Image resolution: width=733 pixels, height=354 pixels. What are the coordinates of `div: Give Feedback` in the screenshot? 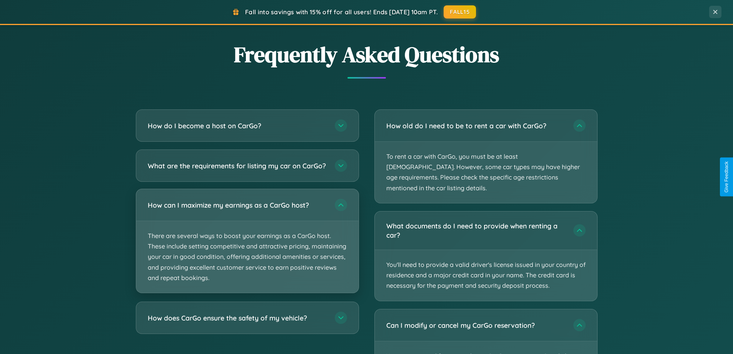 It's located at (727, 177).